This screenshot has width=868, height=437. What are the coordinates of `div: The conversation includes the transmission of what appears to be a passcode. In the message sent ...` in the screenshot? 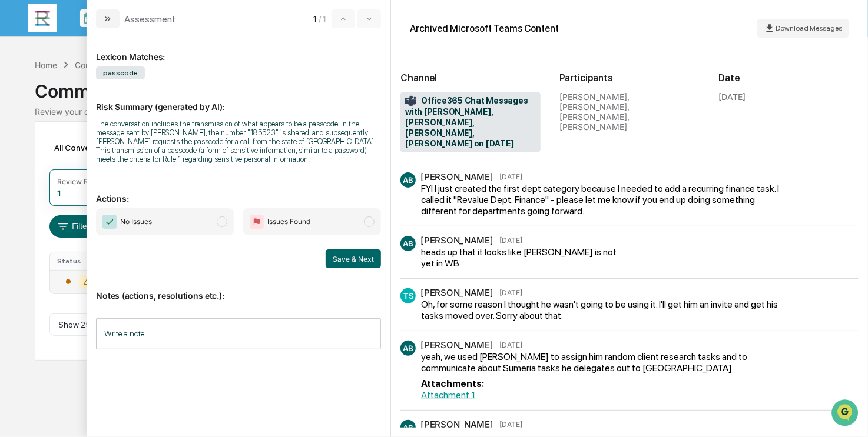 It's located at (239, 141).